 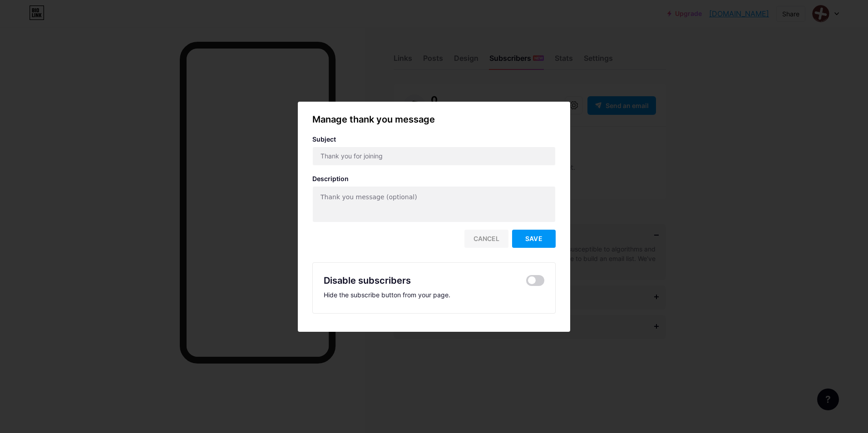 I want to click on span: Save, so click(x=534, y=238).